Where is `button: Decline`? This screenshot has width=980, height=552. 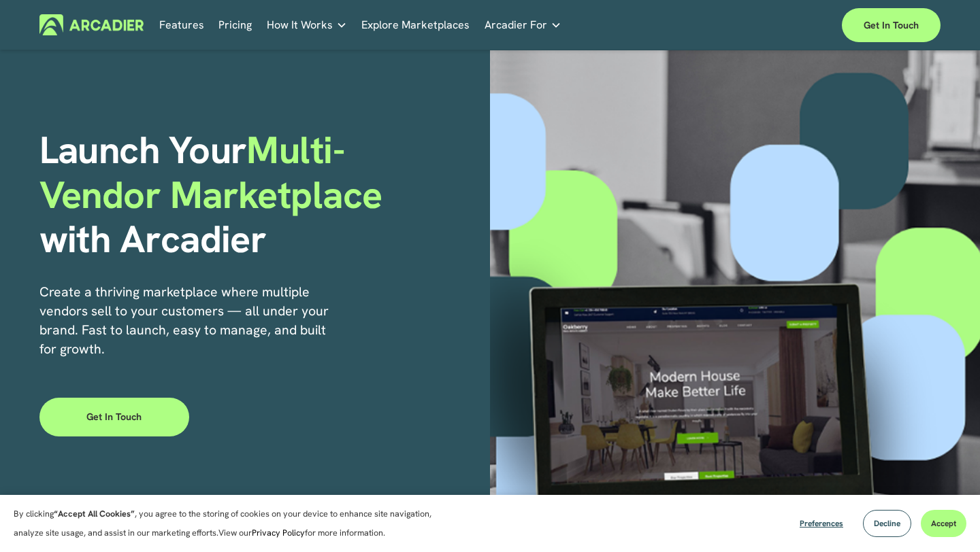 button: Decline is located at coordinates (887, 524).